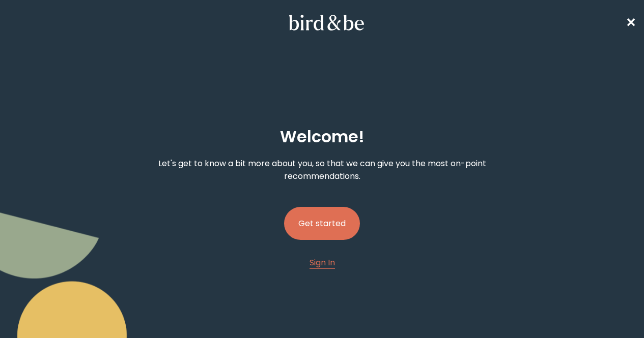 Image resolution: width=644 pixels, height=338 pixels. What do you see at coordinates (322, 223) in the screenshot?
I see `a: Get started` at bounding box center [322, 223].